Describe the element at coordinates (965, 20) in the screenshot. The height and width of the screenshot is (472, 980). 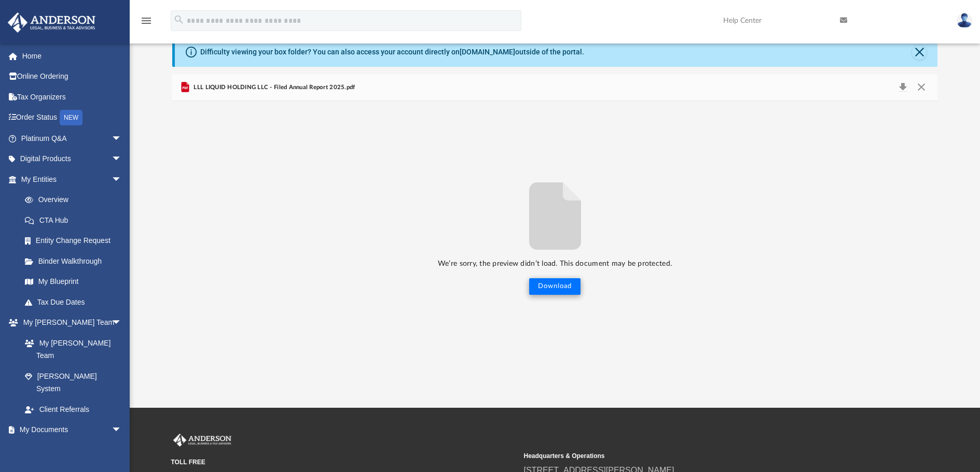
I see `img: User Pic` at that location.